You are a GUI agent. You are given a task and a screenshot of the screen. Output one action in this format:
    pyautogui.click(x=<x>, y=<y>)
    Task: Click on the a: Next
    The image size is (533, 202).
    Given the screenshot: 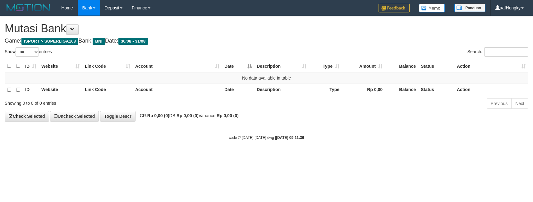 What is the action you would take?
    pyautogui.click(x=520, y=103)
    